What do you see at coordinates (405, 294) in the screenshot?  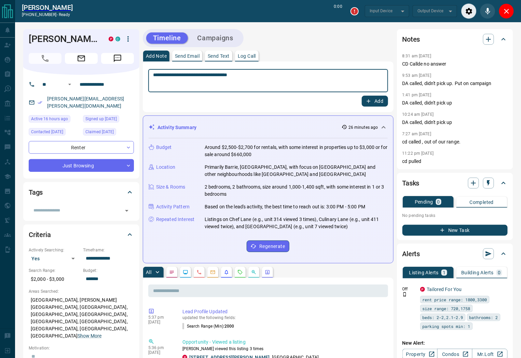 I see `svg: Push Notification Only` at bounding box center [405, 294].